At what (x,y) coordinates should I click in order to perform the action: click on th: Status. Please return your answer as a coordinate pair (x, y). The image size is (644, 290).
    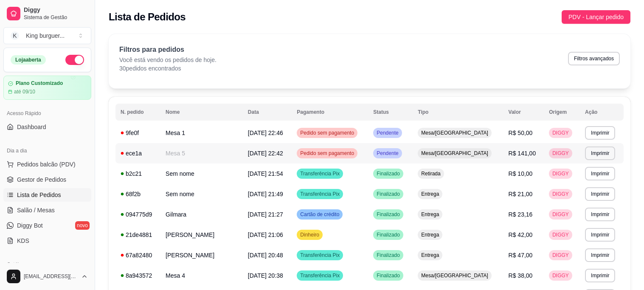
    Looking at the image, I should click on (390, 112).